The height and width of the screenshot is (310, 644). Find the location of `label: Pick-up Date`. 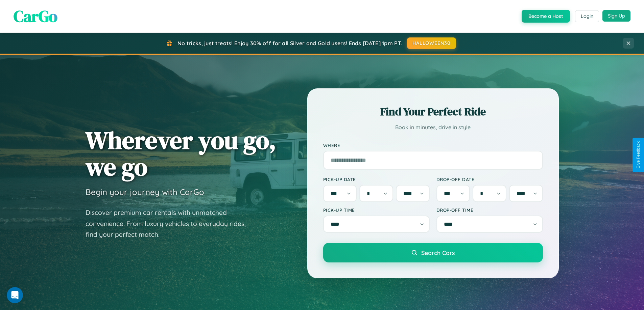

label: Pick-up Date is located at coordinates (376, 179).